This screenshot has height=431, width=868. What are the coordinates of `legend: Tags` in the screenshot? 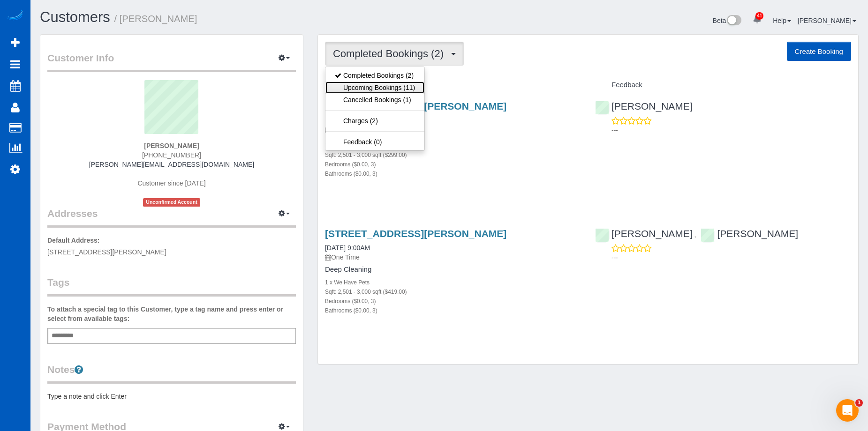 It's located at (172, 286).